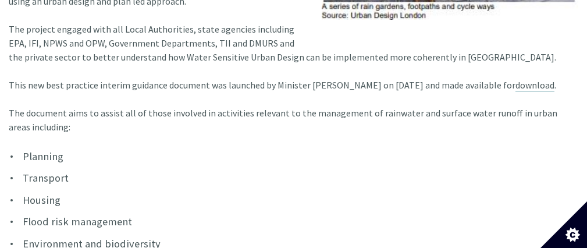 This screenshot has height=248, width=587. I want to click on li: Planning, so click(293, 156).